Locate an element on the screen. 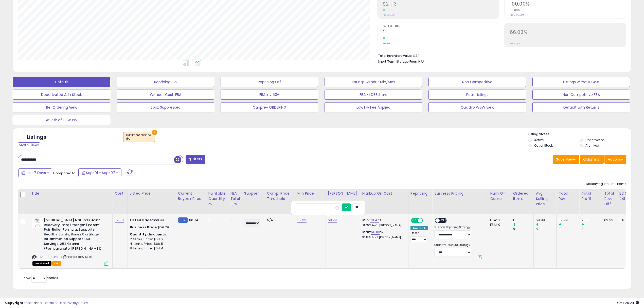 The height and width of the screenshot is (308, 644). button: Quattro WoW view is located at coordinates (477, 107).